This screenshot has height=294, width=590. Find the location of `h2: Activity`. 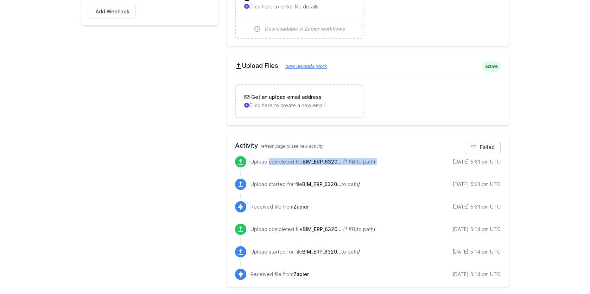

h2: Activity is located at coordinates (368, 146).